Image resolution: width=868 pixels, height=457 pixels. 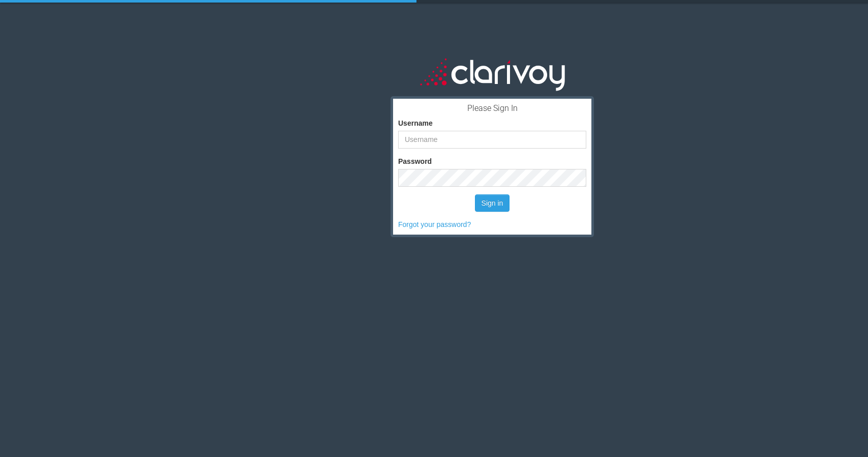 I want to click on input: Username, so click(x=492, y=139).